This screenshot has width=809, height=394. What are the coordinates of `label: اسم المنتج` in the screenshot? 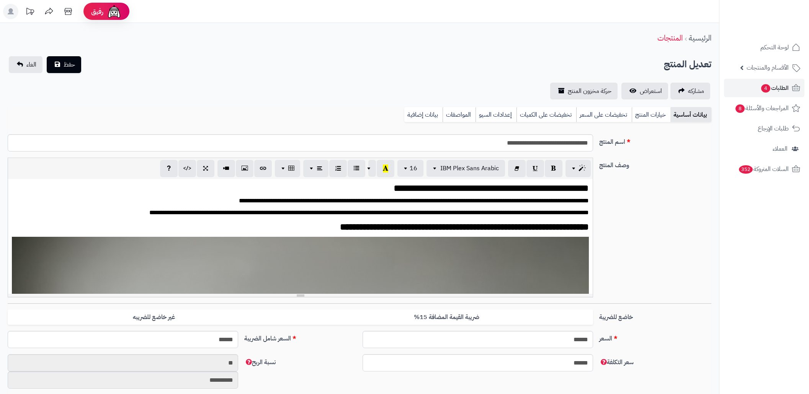 It's located at (655, 141).